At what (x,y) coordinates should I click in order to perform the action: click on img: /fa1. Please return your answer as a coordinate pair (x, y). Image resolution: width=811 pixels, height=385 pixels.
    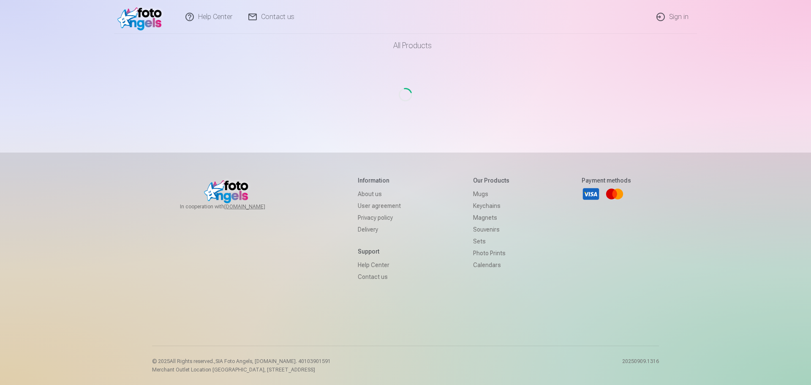
    Looking at the image, I should click on (142, 17).